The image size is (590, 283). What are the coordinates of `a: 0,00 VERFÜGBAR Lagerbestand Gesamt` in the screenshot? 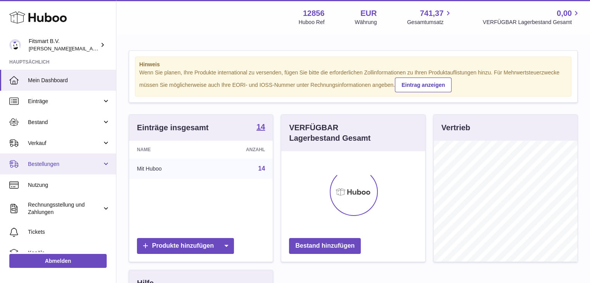 It's located at (531, 17).